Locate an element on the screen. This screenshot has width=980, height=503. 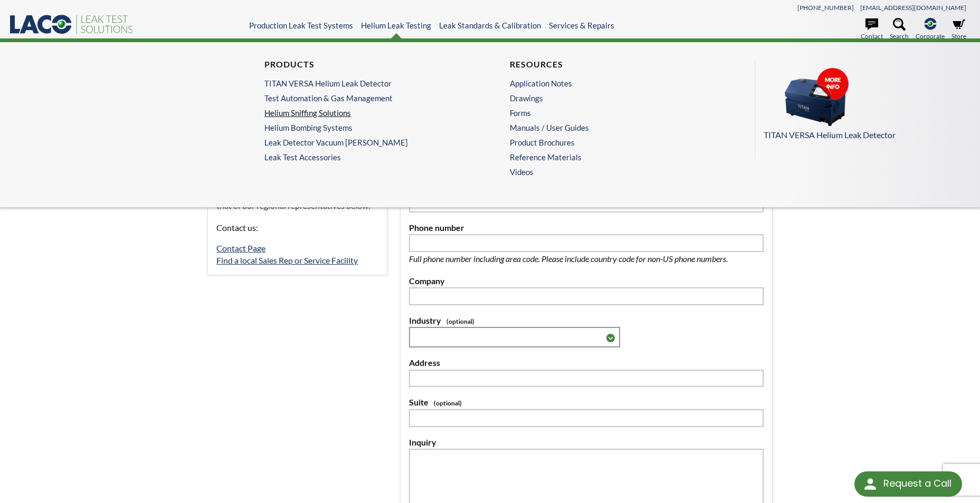
a: Store is located at coordinates (959, 30).